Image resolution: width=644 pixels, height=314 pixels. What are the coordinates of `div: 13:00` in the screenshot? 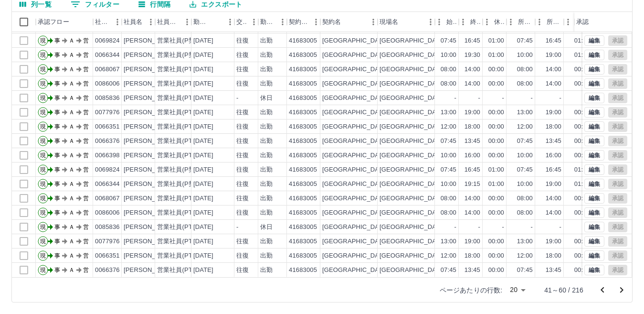 It's located at (524, 112).